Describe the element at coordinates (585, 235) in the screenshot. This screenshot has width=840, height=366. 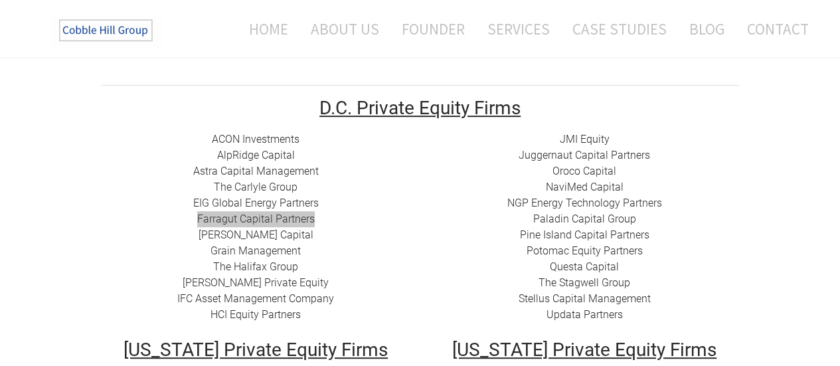
I see `a: Pine Island Capital Partners` at that location.